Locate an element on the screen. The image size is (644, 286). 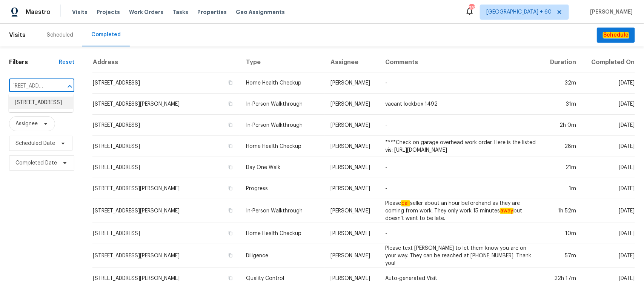
th: Completed On is located at coordinates (609, 62).